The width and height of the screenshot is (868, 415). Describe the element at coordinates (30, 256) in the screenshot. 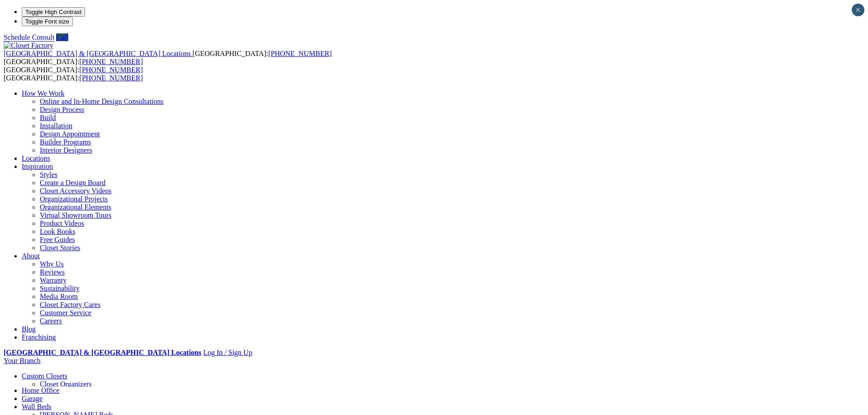

I see `a: About` at that location.